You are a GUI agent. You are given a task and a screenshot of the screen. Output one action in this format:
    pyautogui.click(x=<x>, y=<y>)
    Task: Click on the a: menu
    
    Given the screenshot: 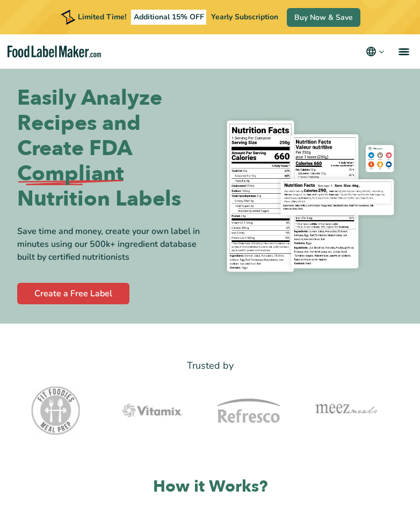 What is the action you would take?
    pyautogui.click(x=403, y=51)
    